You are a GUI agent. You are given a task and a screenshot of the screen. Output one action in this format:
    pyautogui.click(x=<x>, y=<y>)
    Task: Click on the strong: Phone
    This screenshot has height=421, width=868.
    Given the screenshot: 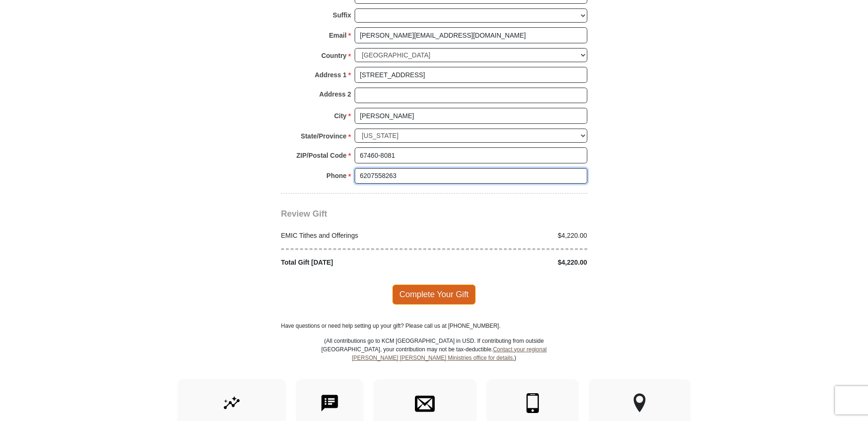 What is the action you would take?
    pyautogui.click(x=337, y=176)
    